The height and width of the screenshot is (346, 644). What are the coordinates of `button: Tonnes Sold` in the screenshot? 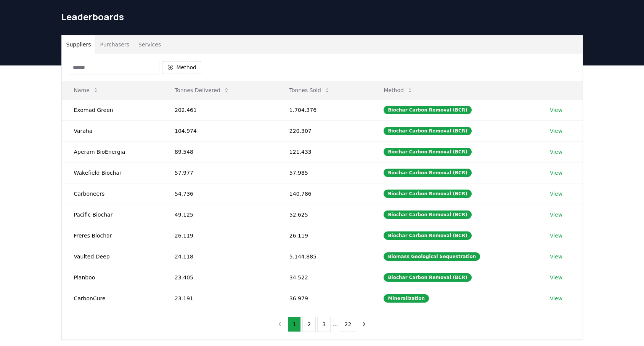 It's located at (310, 90).